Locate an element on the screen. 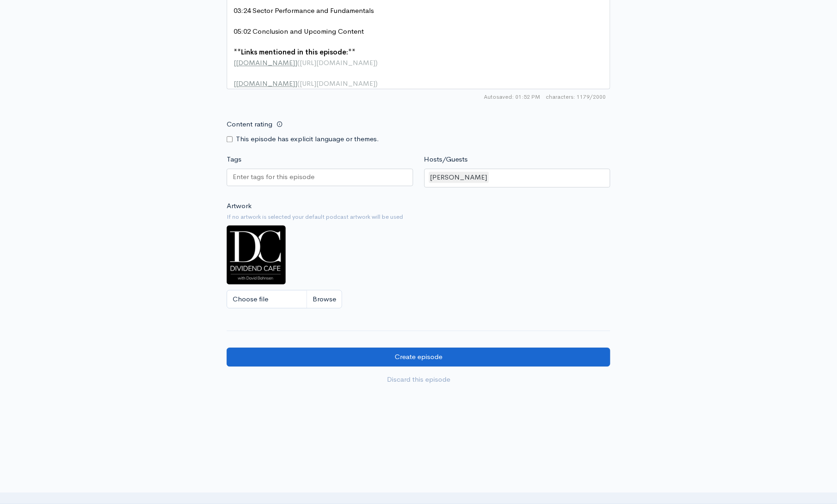  span: Links mentioned in this episode: is located at coordinates (295, 51).